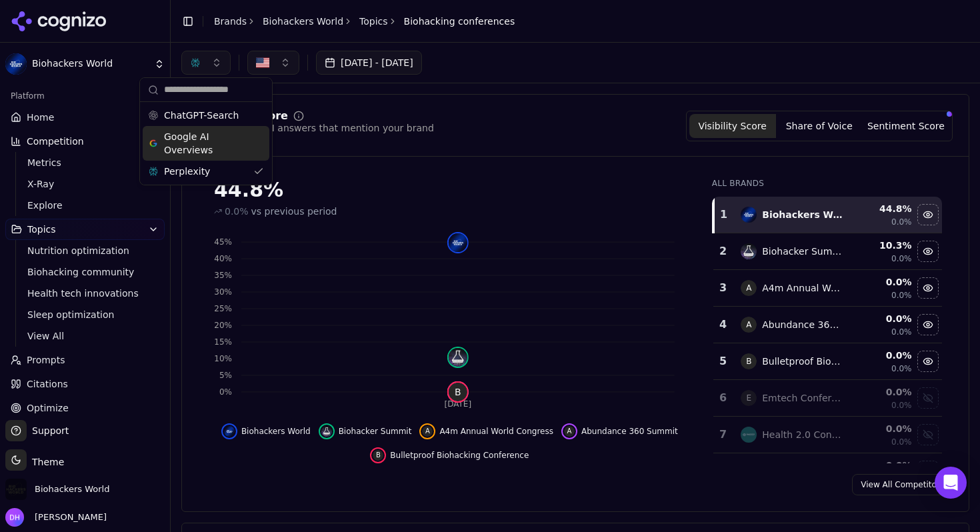 The height and width of the screenshot is (532, 980). What do you see at coordinates (85, 315) in the screenshot?
I see `a: Sleep optimization` at bounding box center [85, 315].